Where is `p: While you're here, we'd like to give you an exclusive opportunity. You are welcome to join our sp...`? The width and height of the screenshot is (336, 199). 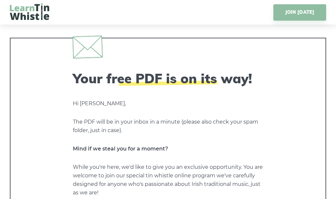 p: While you're here, we'd like to give you an exclusive opportunity. You are welcome to join our sp... is located at coordinates (168, 180).